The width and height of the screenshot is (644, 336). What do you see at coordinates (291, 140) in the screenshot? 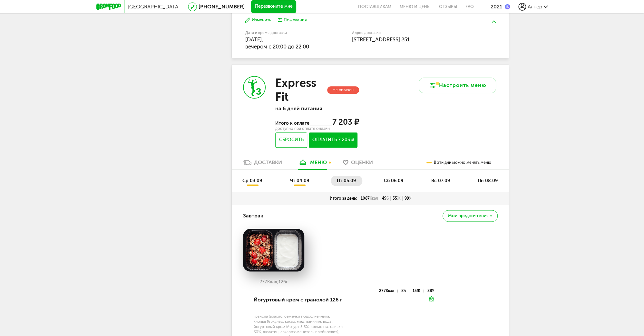
I see `button: Сбросить` at bounding box center [291, 140].